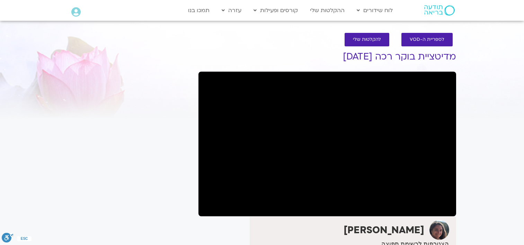 Image resolution: width=524 pixels, height=245 pixels. What do you see at coordinates (367, 39) in the screenshot?
I see `span: להקלטות שלי` at bounding box center [367, 39].